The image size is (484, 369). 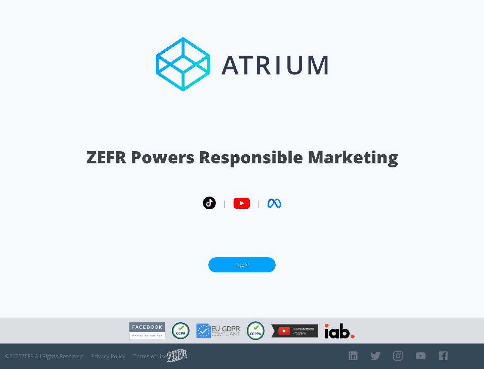 What do you see at coordinates (339, 331) in the screenshot?
I see `img: IAB` at bounding box center [339, 331].